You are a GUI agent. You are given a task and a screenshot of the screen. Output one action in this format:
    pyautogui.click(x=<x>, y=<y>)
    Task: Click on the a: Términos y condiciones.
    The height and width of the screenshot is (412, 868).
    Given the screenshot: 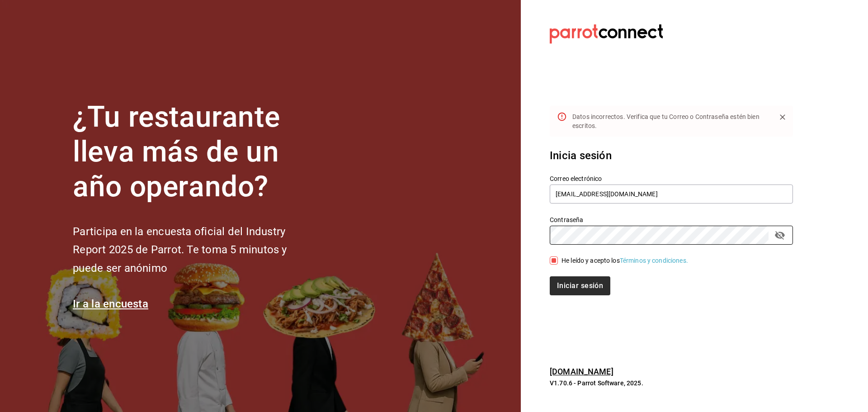 What is the action you would take?
    pyautogui.click(x=654, y=261)
    